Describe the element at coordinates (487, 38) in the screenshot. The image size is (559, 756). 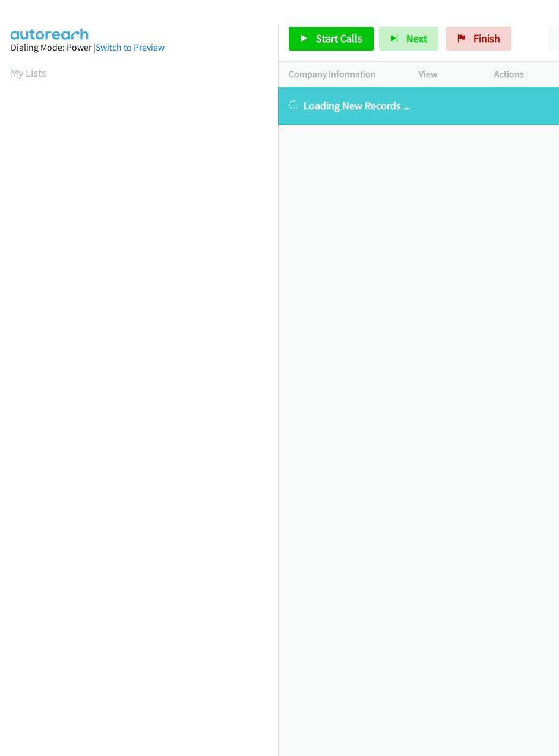
I see `span: Finish` at that location.